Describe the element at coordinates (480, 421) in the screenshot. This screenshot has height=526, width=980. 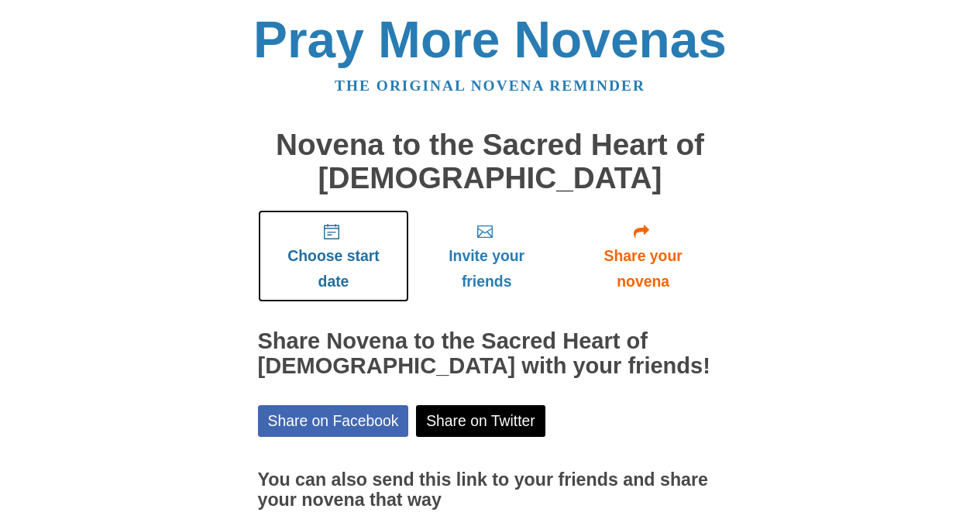
I see `a: Share on Twitter` at that location.